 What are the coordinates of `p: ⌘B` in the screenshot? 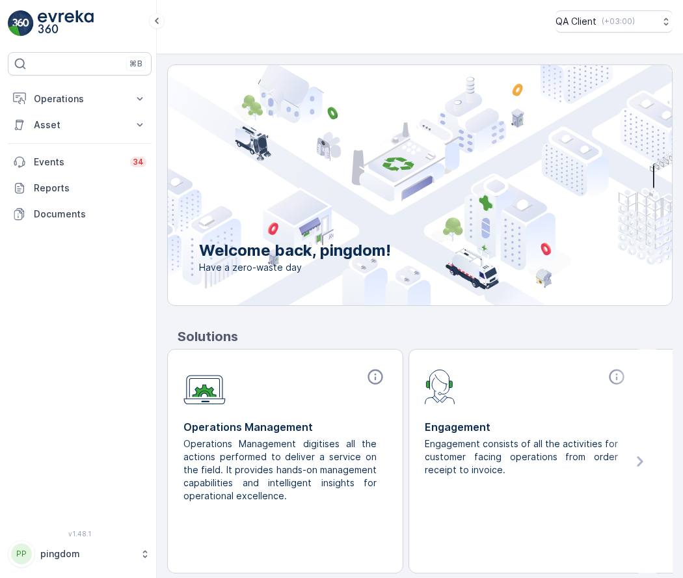 It's located at (136, 64).